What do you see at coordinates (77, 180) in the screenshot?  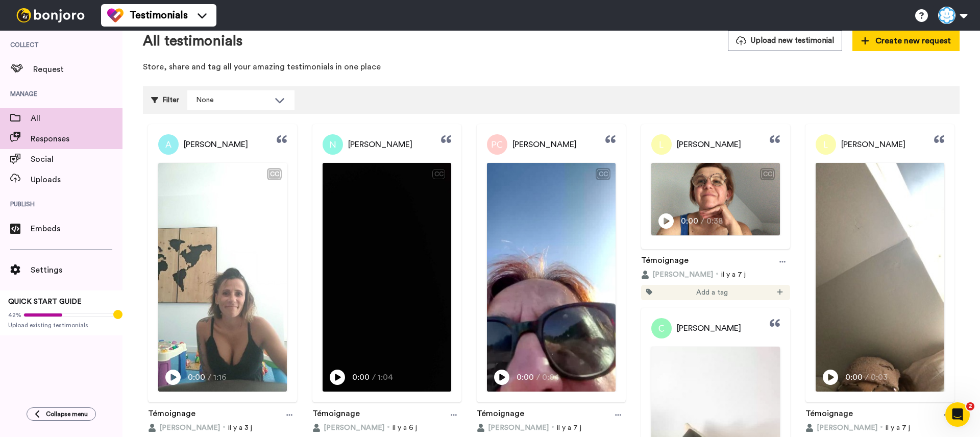 I see `span: Uploads` at bounding box center [77, 180].